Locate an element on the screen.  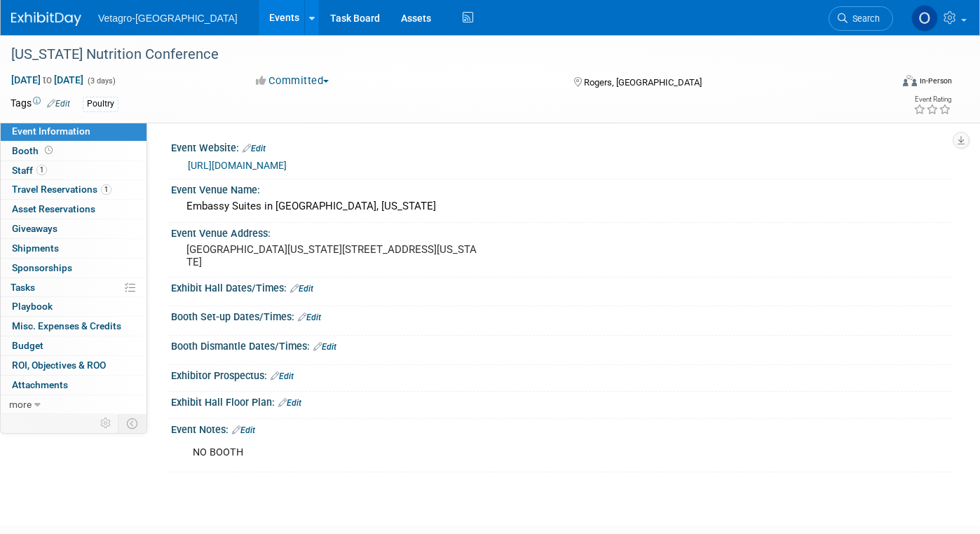
img: OliviaM Last is located at coordinates (925, 18).